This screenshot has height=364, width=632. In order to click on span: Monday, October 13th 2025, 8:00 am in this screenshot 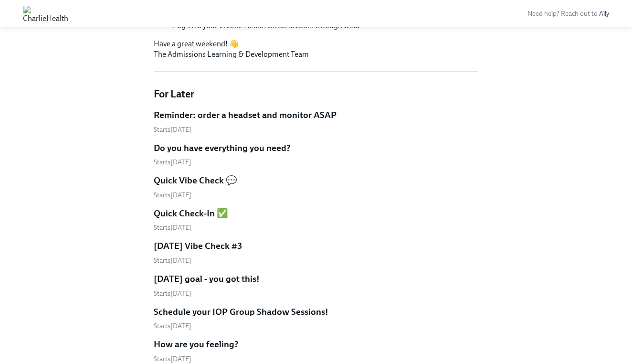, I will do `click(172, 129)`.